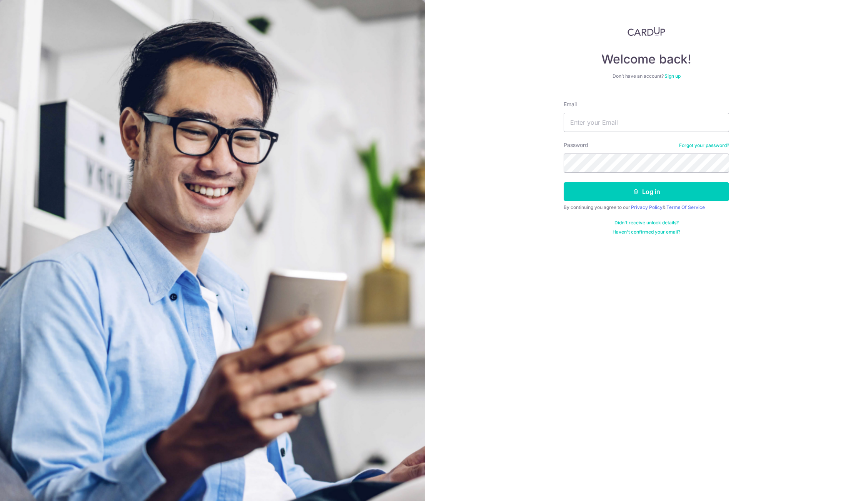  Describe the element at coordinates (646, 191) in the screenshot. I see `button: Log in` at that location.